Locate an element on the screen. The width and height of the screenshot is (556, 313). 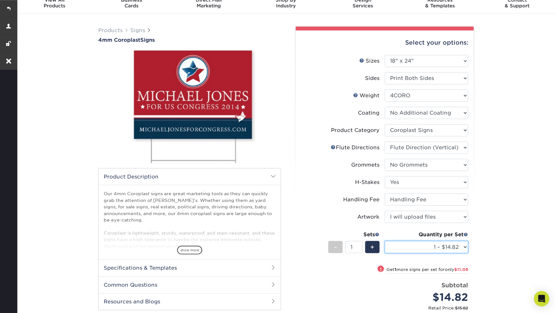
strong: Subtotal is located at coordinates (455, 285).